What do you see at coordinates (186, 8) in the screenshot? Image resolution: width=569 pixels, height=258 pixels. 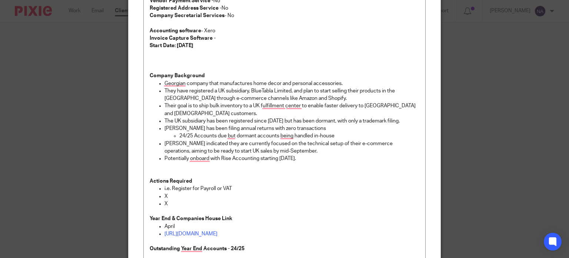 I see `strong: Registered Address Service -` at bounding box center [186, 8].